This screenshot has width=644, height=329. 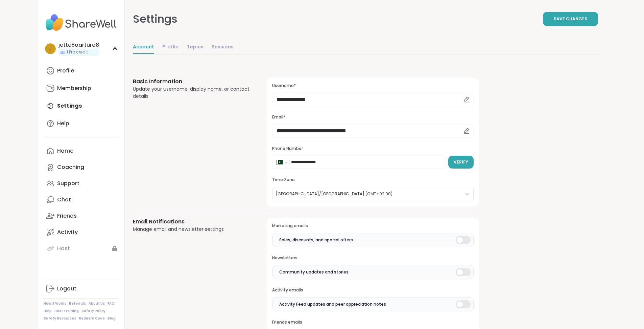 What do you see at coordinates (67, 232) in the screenshot?
I see `div: Activity` at bounding box center [67, 232].